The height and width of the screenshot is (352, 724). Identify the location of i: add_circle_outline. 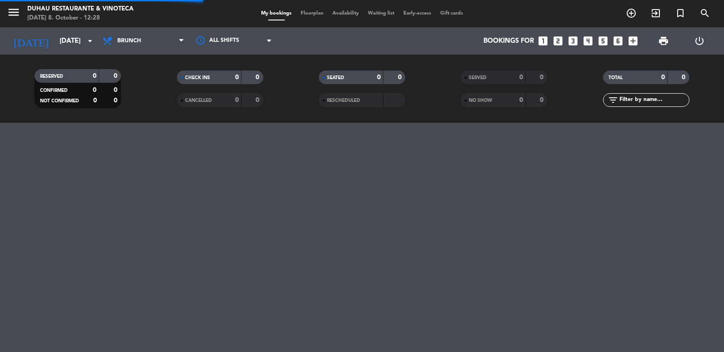
(631, 13).